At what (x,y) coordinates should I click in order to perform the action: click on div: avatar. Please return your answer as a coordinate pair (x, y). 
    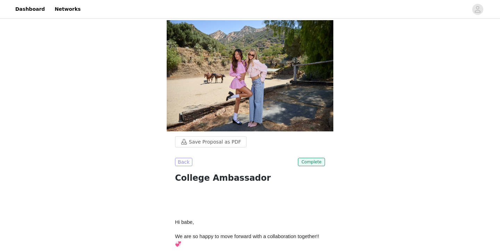
    Looking at the image, I should click on (477, 9).